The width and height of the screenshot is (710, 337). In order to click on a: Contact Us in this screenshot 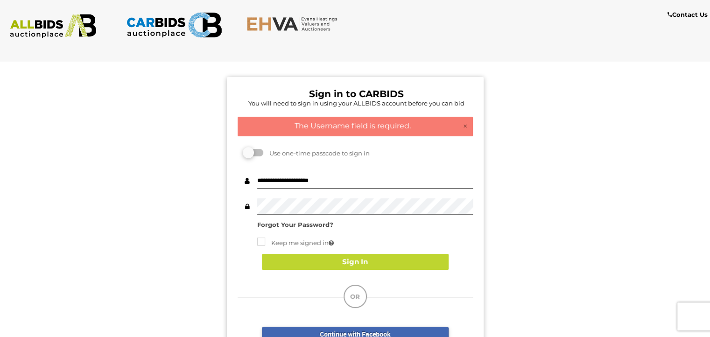, I will do `click(688, 14)`.